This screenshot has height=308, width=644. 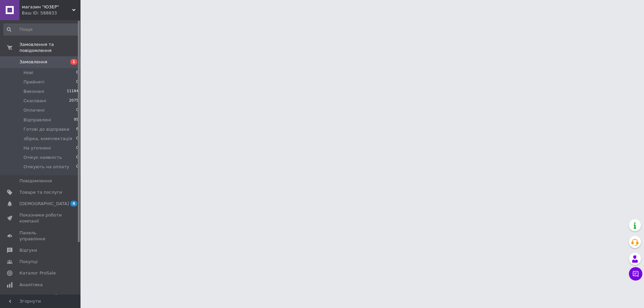 What do you see at coordinates (635, 273) in the screenshot?
I see `button: Чат з покупцем` at bounding box center [635, 273].